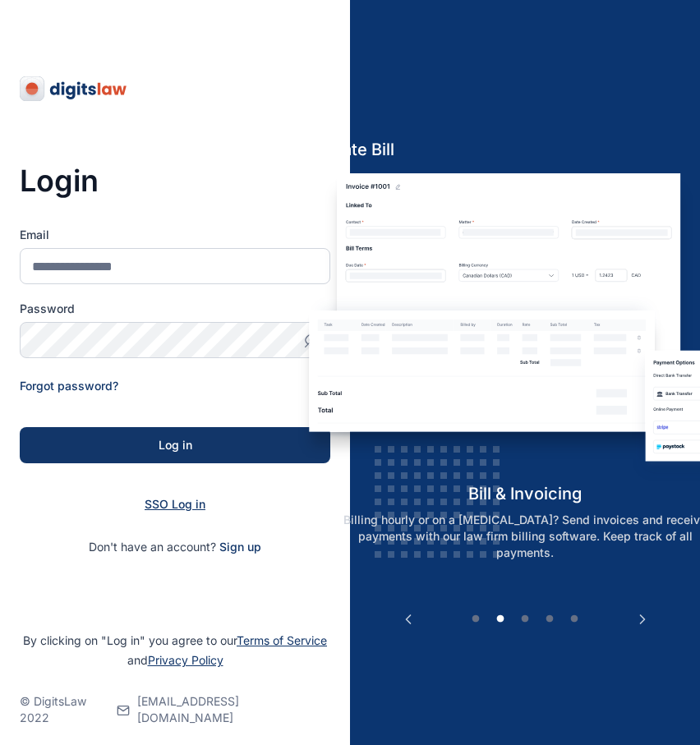  Describe the element at coordinates (186, 660) in the screenshot. I see `span: Privacy Policy` at that location.